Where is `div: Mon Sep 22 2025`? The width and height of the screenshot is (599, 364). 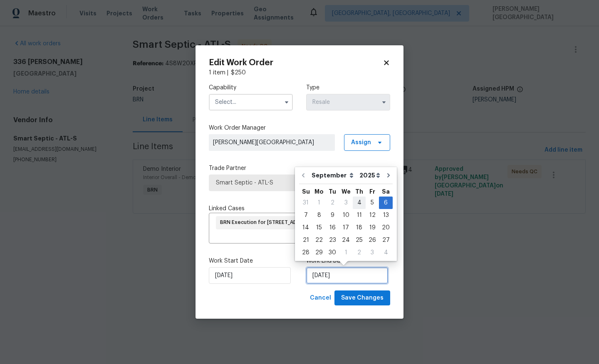 div: Mon Sep 22 2025 is located at coordinates (319, 240).